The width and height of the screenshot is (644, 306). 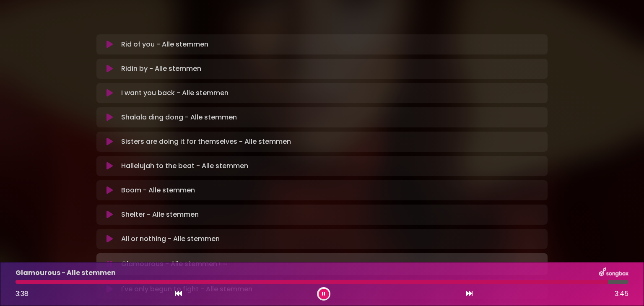 What do you see at coordinates (160, 215) in the screenshot?
I see `p: Shelter - Alle stemmen` at bounding box center [160, 215].